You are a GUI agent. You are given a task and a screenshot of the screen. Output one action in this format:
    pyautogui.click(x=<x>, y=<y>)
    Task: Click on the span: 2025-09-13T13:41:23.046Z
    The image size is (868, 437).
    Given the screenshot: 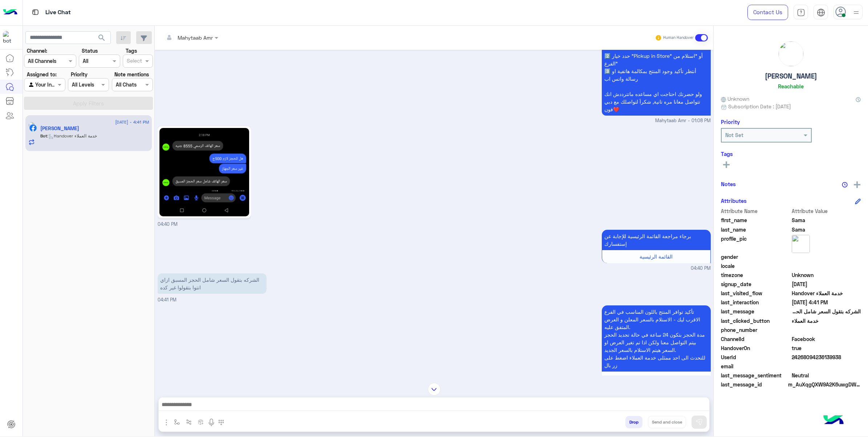 What is the action you would take?
    pyautogui.click(x=826, y=302)
    